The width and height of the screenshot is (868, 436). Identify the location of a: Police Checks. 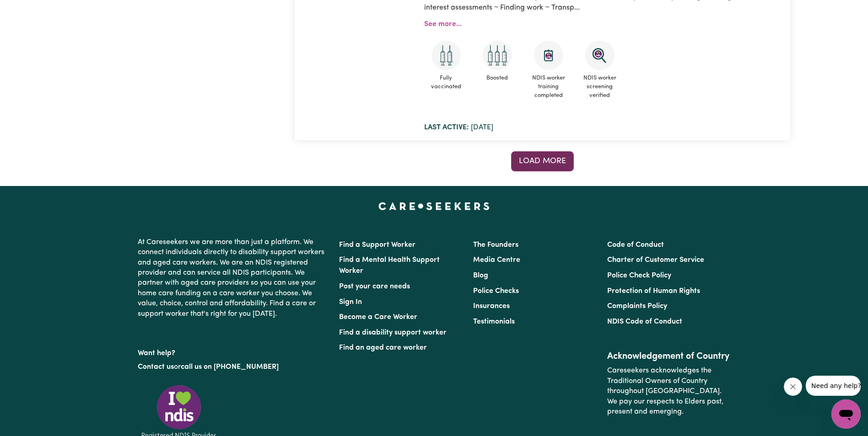
(496, 291).